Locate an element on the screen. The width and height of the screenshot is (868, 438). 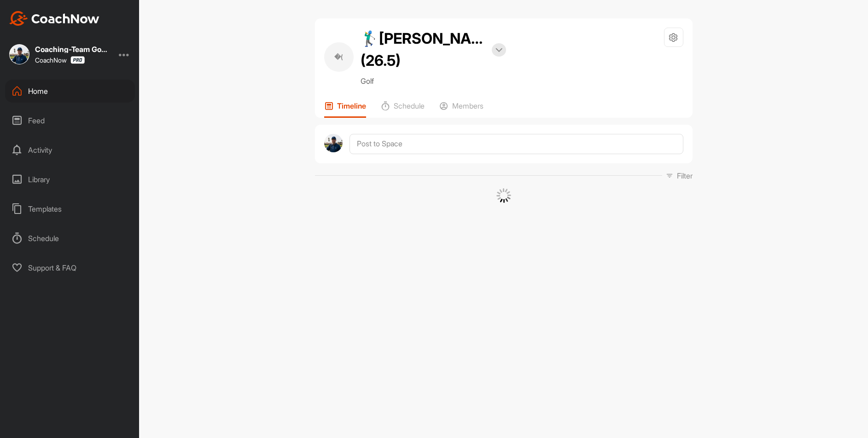
img: arrow-down is located at coordinates (499, 50).